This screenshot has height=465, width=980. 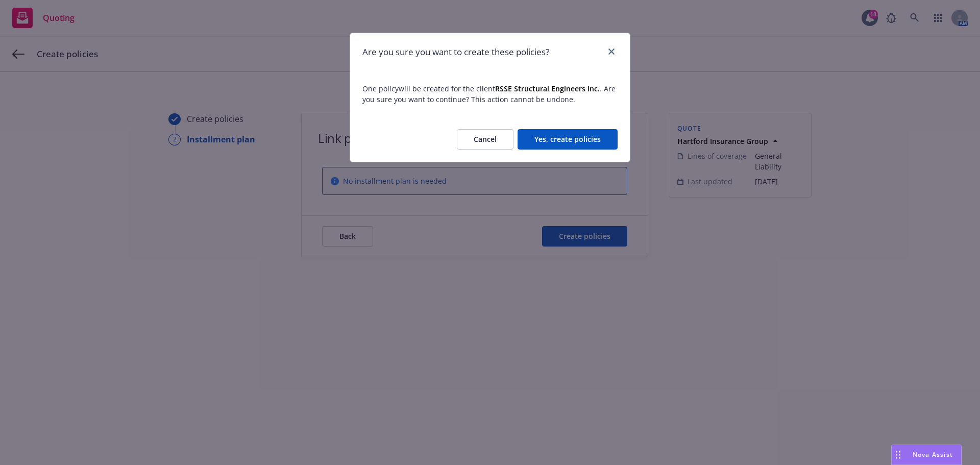 What do you see at coordinates (926, 455) in the screenshot?
I see `button: Nova Assist` at bounding box center [926, 455].